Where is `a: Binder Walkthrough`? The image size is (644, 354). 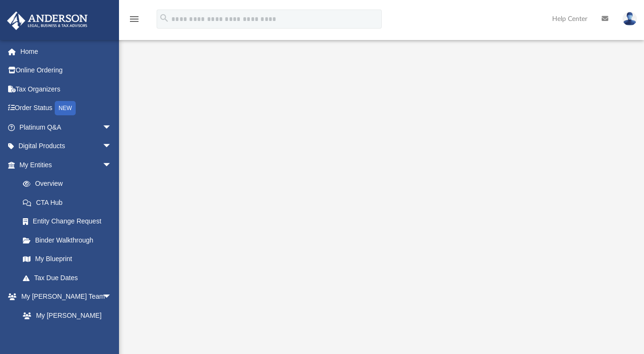 a: Binder Walkthrough is located at coordinates (69, 240).